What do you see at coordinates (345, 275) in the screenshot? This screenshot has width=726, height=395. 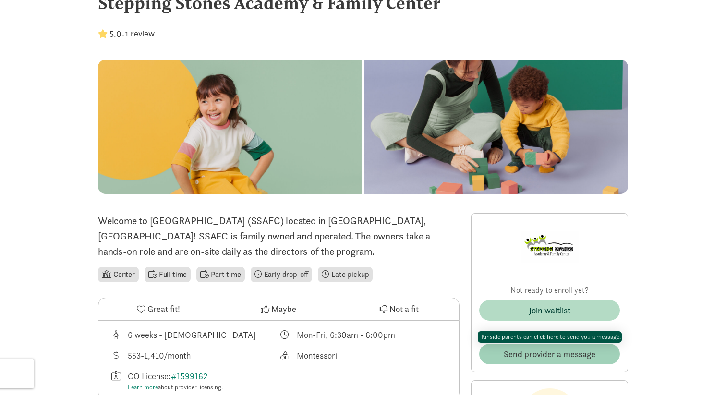 I see `li: Late pickup` at bounding box center [345, 275].